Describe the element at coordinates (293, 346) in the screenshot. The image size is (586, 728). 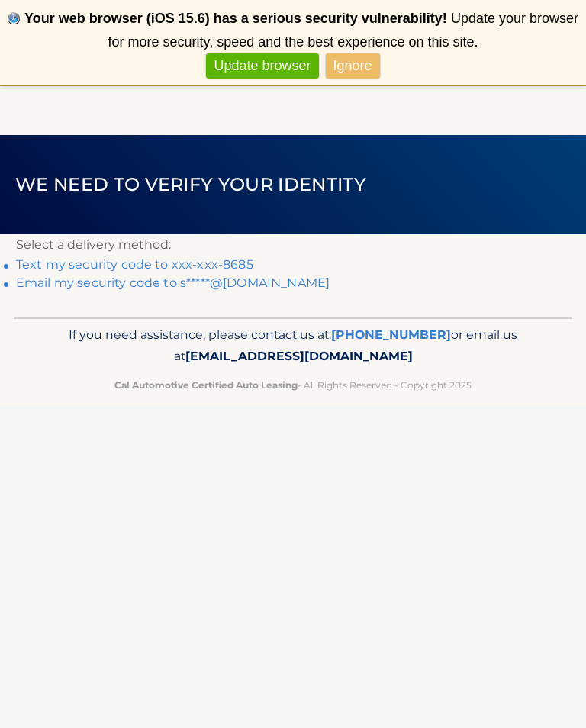
I see `p: If you need assistance, please contact us at: or email us at` at that location.